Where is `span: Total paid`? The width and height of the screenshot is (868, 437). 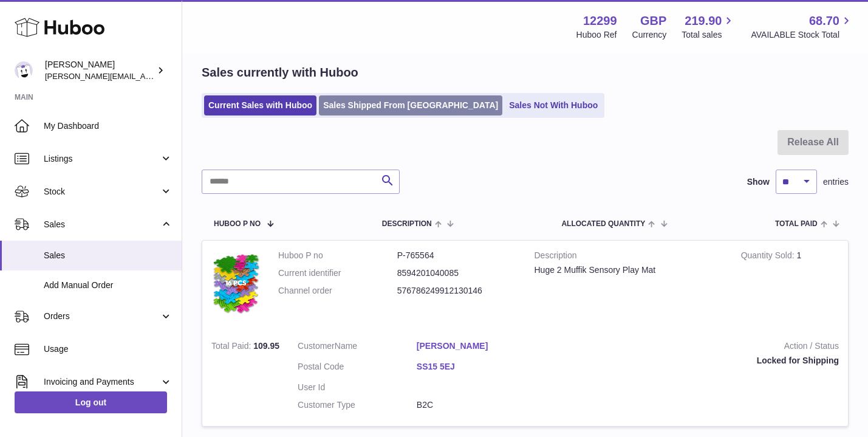
span: Total paid is located at coordinates (796, 223).